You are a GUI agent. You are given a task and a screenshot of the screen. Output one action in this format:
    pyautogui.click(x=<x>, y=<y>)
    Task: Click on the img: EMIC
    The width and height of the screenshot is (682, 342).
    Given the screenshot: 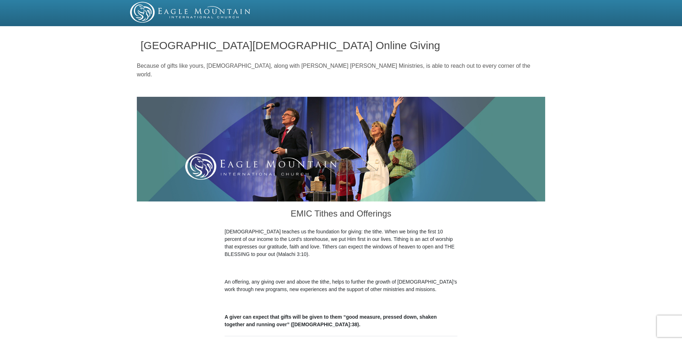 What is the action you would take?
    pyautogui.click(x=191, y=12)
    